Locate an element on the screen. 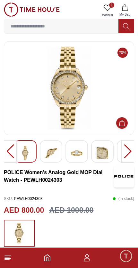 The height and width of the screenshot is (268, 138). span: 1 is located at coordinates (111, 5).